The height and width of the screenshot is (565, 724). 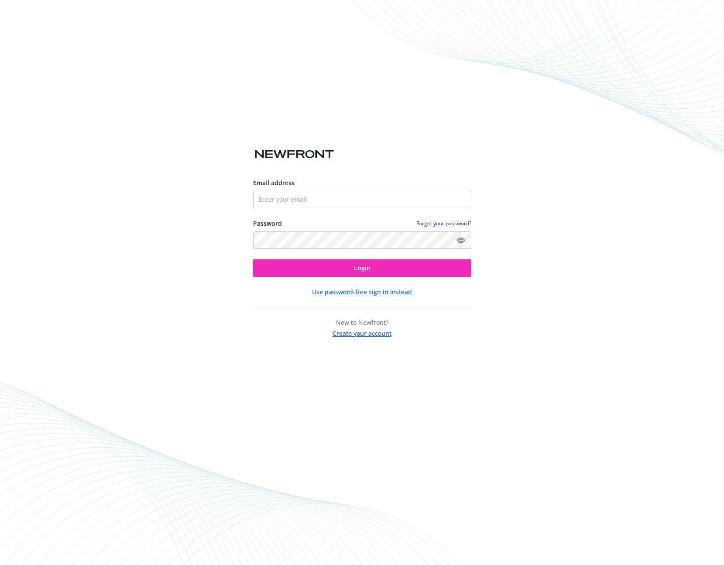 What do you see at coordinates (268, 223) in the screenshot?
I see `label: Password` at bounding box center [268, 223].